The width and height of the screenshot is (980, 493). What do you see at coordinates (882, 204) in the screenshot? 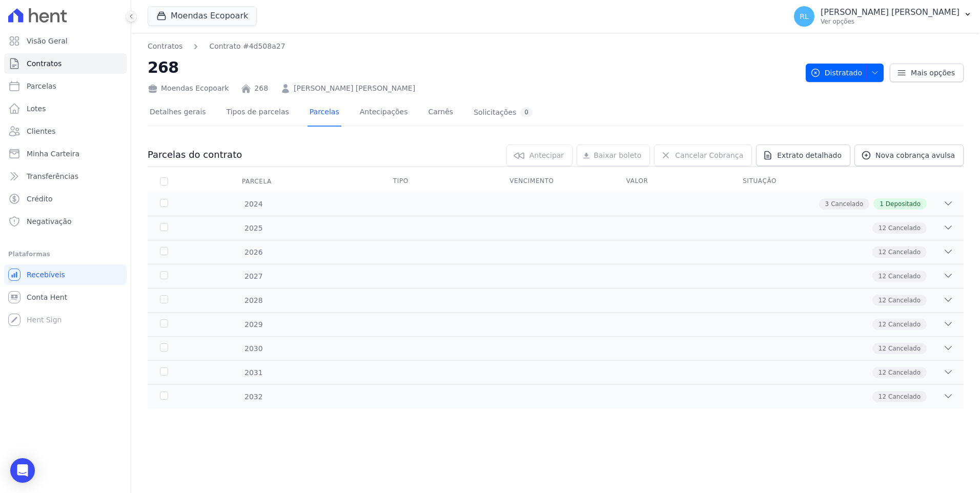
I see `span: 1` at bounding box center [882, 204].